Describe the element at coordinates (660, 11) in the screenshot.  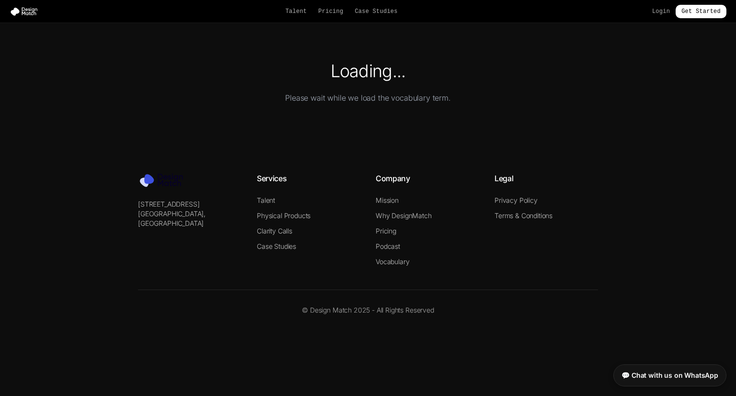
I see `a: Login` at that location.